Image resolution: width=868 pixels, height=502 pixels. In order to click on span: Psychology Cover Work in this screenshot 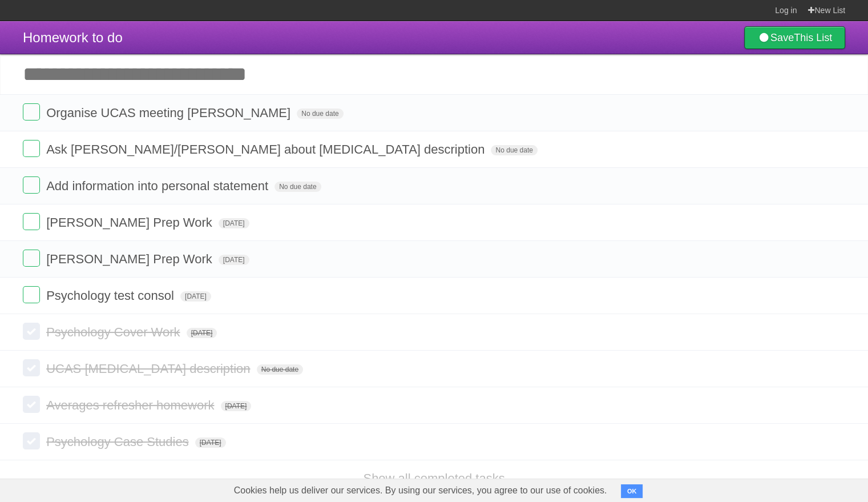, I will do `click(114, 332)`.